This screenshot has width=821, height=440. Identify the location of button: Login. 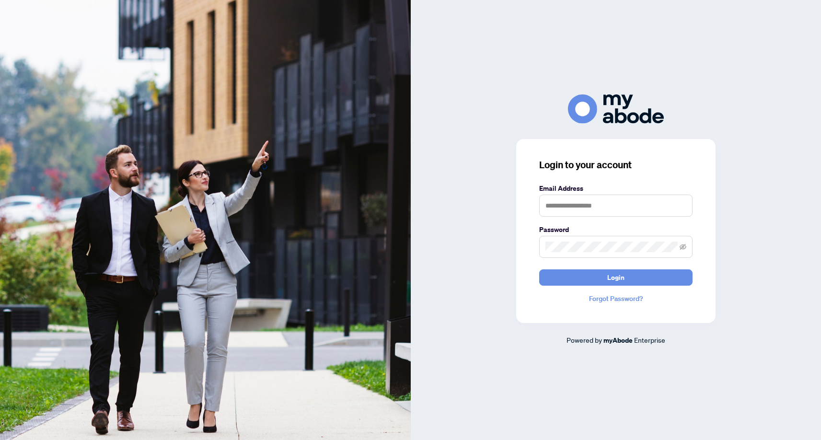
(616, 278).